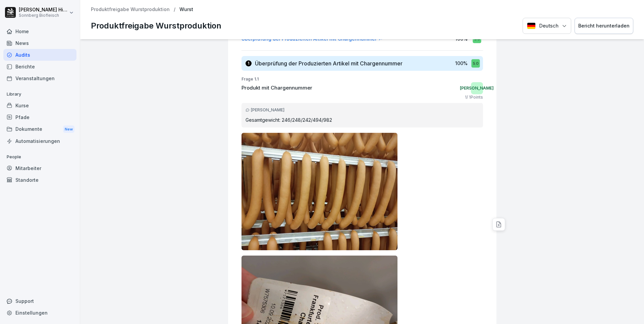 Image resolution: width=644 pixels, height=324 pixels. Describe the element at coordinates (603, 26) in the screenshot. I see `button: Bericht herunterladen` at that location.